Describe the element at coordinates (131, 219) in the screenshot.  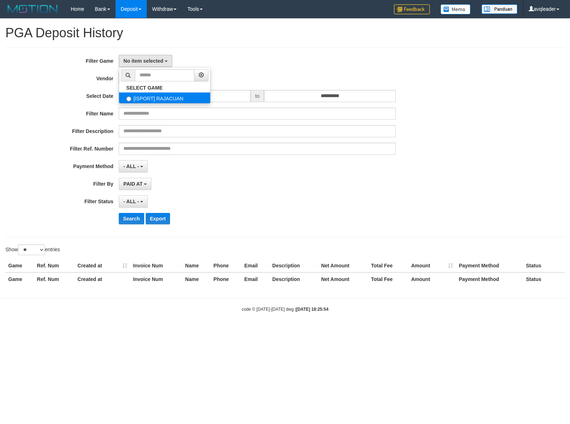
I see `button: Search` at that location.